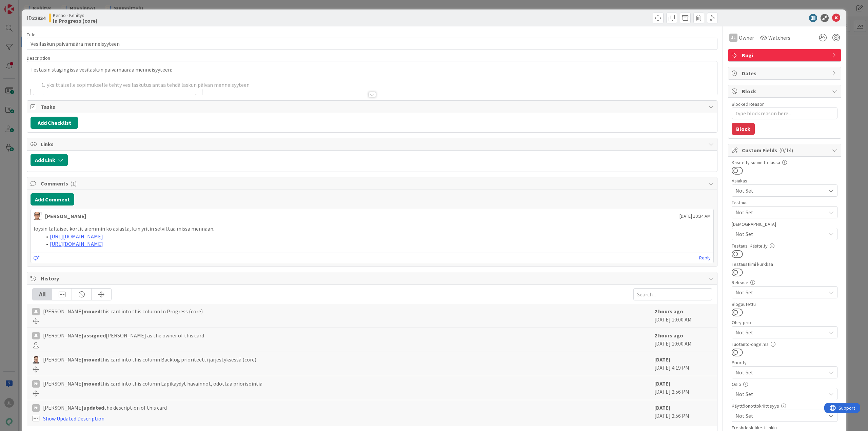 The width and height of the screenshot is (868, 431). Describe the element at coordinates (673, 295) in the screenshot. I see `input: Search...` at that location.